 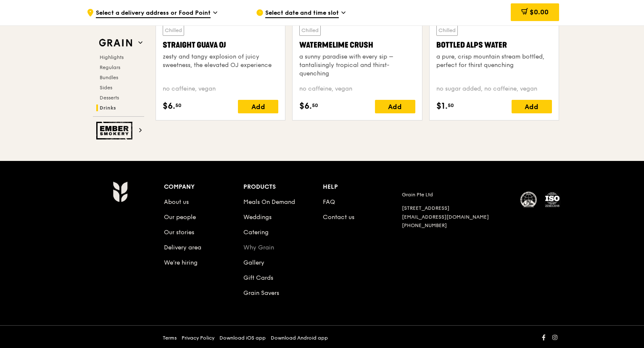 What do you see at coordinates (258, 277) in the screenshot?
I see `a: Gift Cards` at bounding box center [258, 277].